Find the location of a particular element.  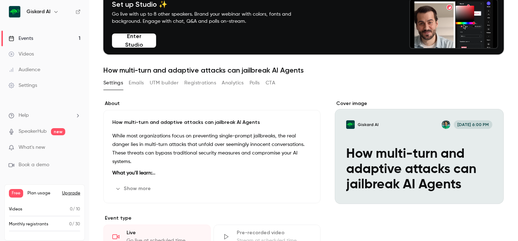

label: Cover image is located at coordinates (419, 104).